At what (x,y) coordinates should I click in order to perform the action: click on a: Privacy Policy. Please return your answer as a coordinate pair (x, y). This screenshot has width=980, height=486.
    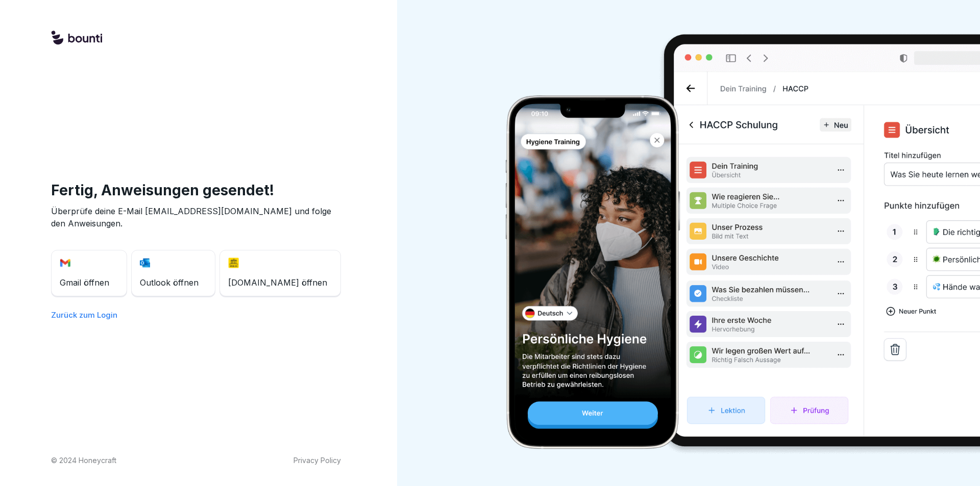
    Looking at the image, I should click on (317, 460).